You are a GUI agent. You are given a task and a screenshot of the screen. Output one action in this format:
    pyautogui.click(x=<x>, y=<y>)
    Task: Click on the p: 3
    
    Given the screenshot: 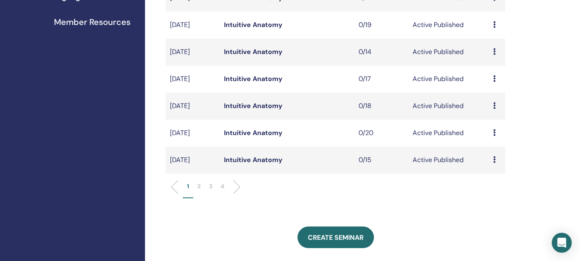 What is the action you would take?
    pyautogui.click(x=211, y=186)
    